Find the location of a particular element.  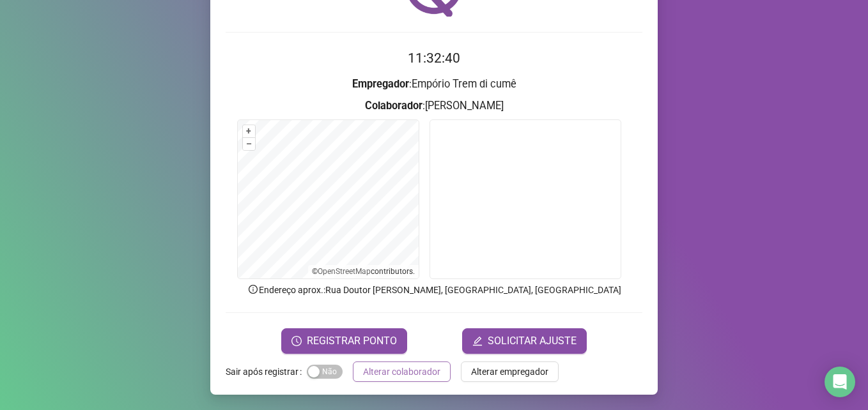

li: © contributors. is located at coordinates (363, 271).